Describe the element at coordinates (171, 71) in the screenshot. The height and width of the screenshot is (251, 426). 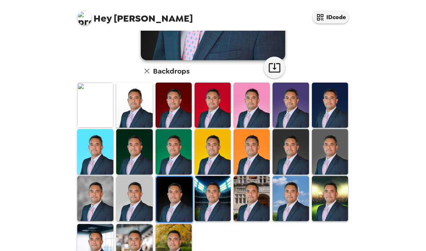
I see `h6: Backdrops` at that location.